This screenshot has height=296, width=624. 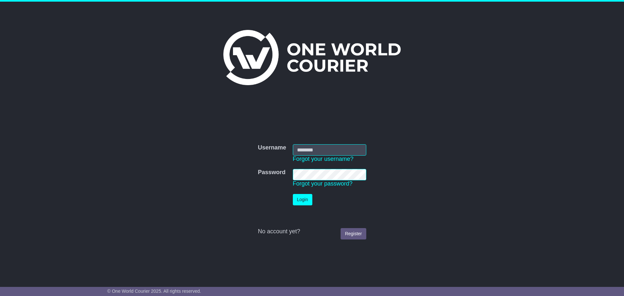 I want to click on div: No account yet?, so click(x=312, y=232).